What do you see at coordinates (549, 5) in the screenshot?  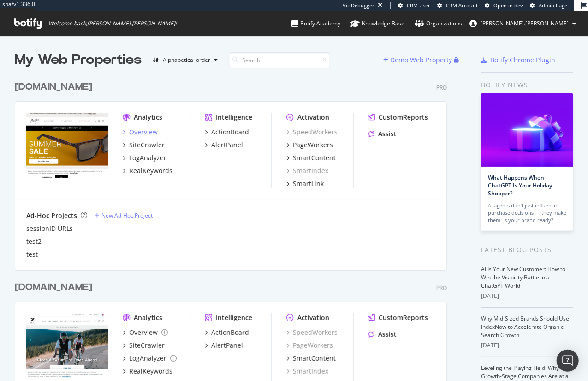 I see `a: Admin Page` at bounding box center [549, 5].